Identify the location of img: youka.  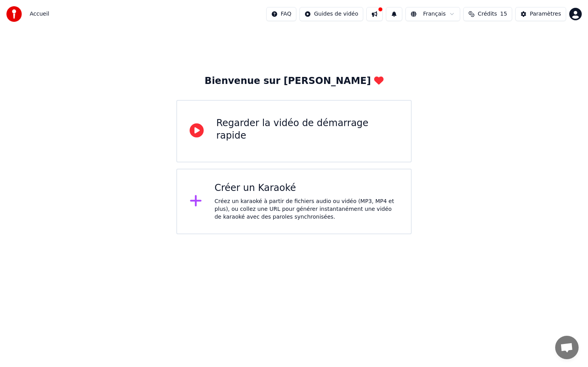
(14, 14).